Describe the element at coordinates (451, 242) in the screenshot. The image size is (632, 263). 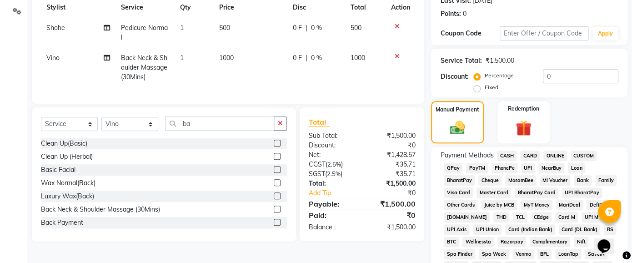
I see `span: BTC` at that location.